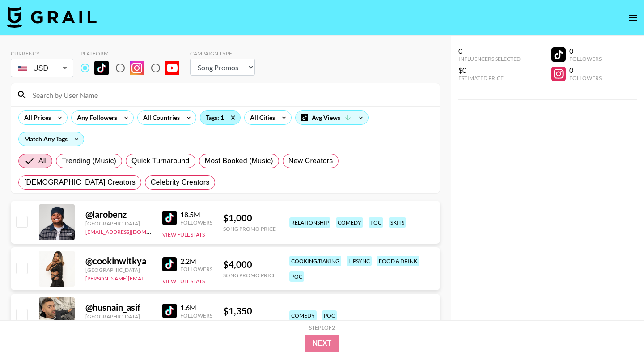 The width and height of the screenshot is (644, 356). Describe the element at coordinates (137, 68) in the screenshot. I see `img: Instagram` at that location.